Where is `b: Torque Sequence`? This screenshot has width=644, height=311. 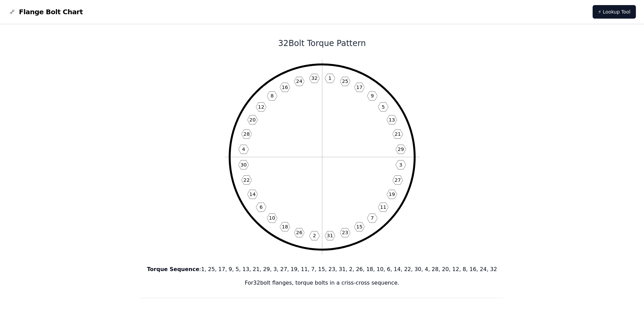
b: Torque Sequence is located at coordinates (173, 269).